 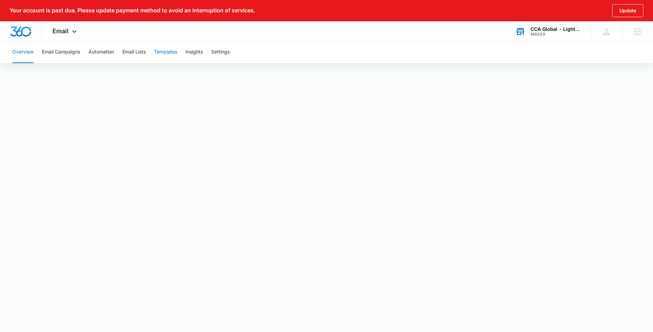 What do you see at coordinates (60, 31) in the screenshot?
I see `span: Email` at bounding box center [60, 31].